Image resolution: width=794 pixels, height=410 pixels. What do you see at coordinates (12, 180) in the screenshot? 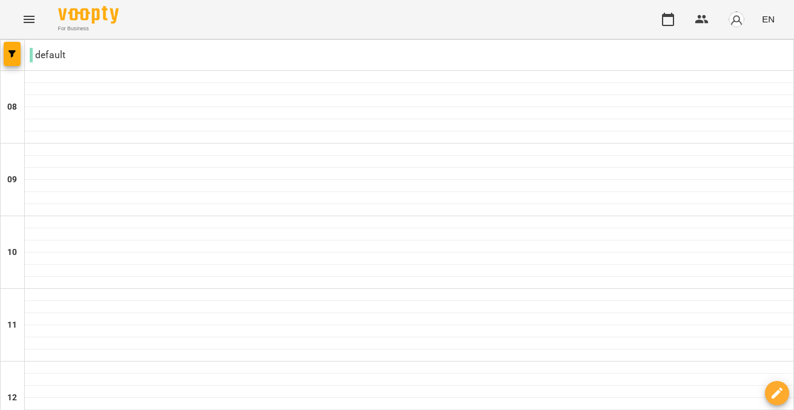
I see `h6: 09` at bounding box center [12, 180].